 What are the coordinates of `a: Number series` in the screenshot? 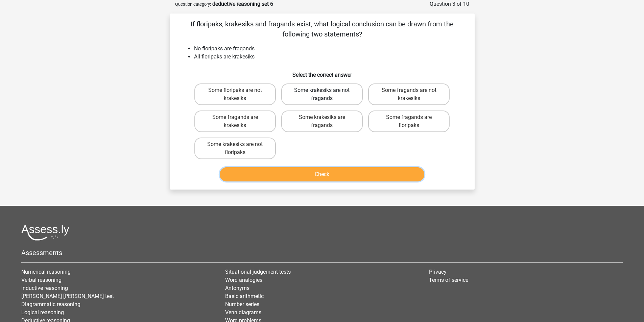 It's located at (242, 304).